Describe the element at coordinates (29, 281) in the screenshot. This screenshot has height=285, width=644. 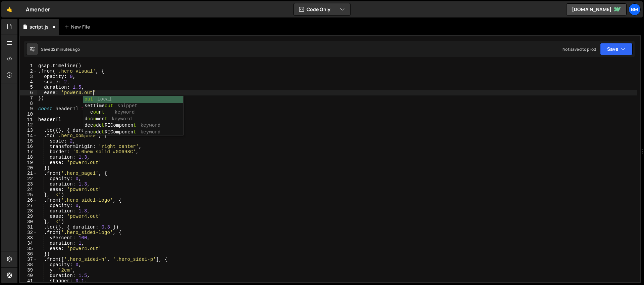
I see `div: 41` at that location.